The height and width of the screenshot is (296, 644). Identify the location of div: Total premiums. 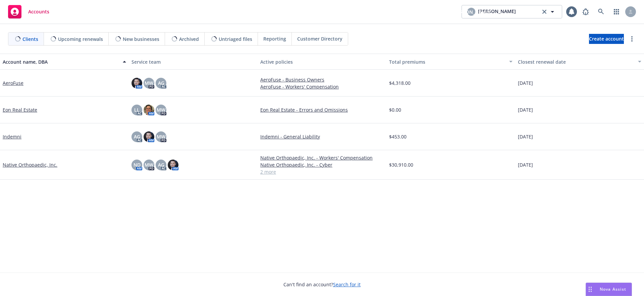
(447, 62).